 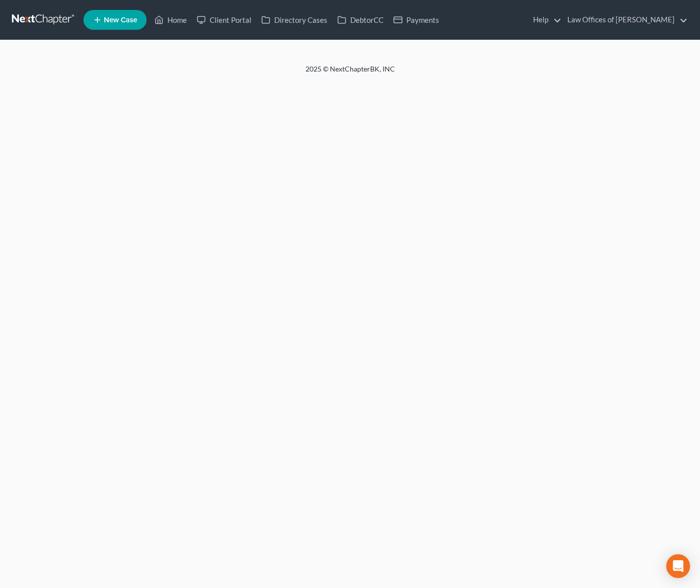 What do you see at coordinates (416, 20) in the screenshot?
I see `a: Payments` at bounding box center [416, 20].